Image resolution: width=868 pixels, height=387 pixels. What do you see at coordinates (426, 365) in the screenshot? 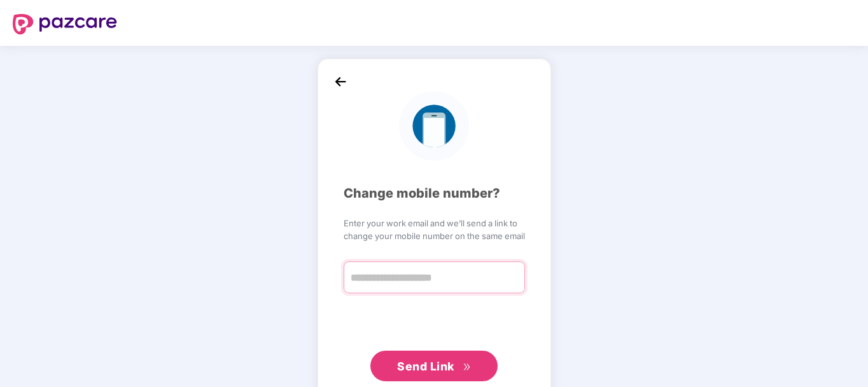
I see `span: Send Link` at bounding box center [426, 365].